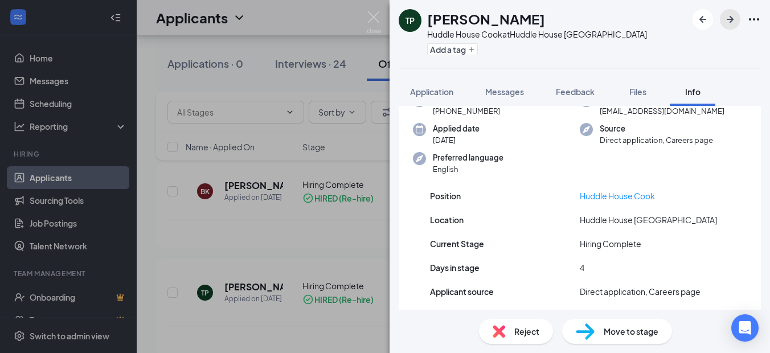  Describe the element at coordinates (610, 244) in the screenshot. I see `span: Hiring Complete` at that location.